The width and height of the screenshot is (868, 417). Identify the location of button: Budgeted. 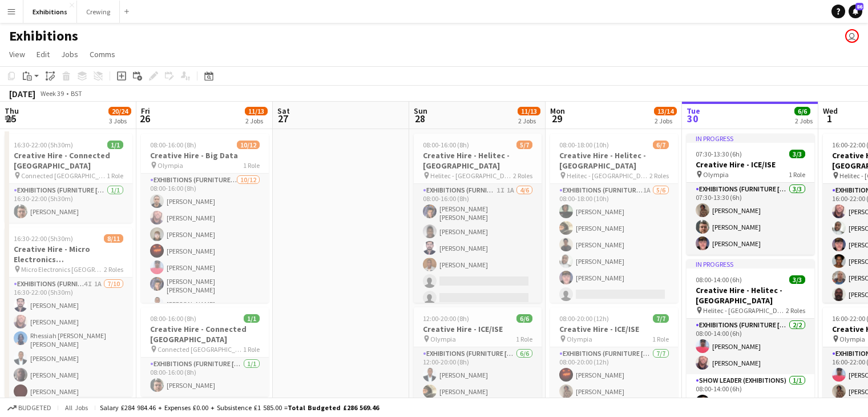
(29, 408).